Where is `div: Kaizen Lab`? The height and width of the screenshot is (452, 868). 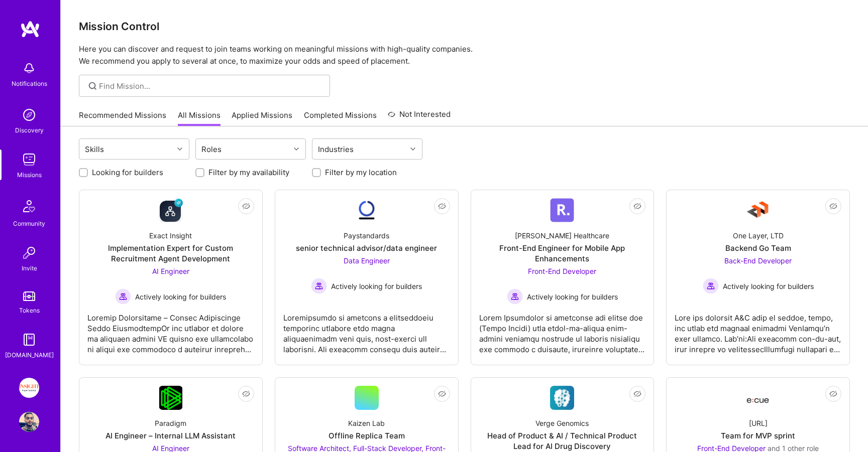 div: Kaizen Lab is located at coordinates (366, 423).